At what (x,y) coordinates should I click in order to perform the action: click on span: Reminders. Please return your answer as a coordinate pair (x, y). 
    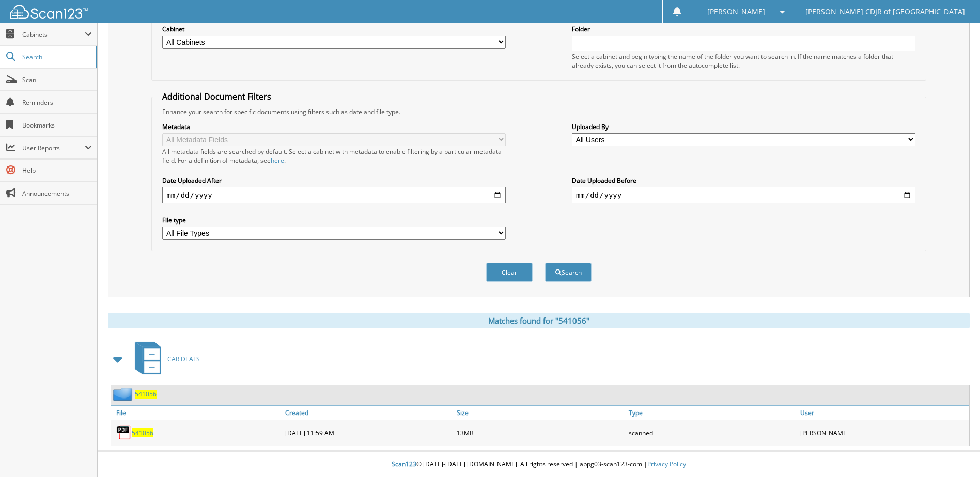
    Looking at the image, I should click on (57, 102).